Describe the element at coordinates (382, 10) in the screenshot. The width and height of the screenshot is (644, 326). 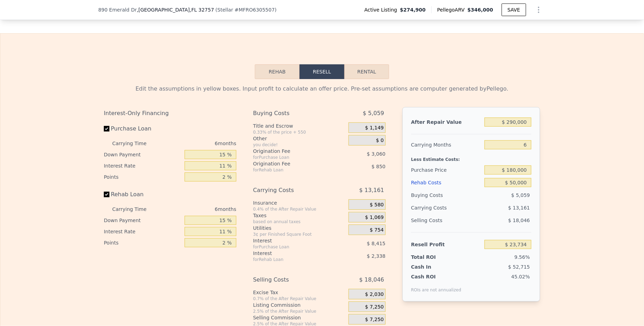
I see `span: Active Listing` at that location.